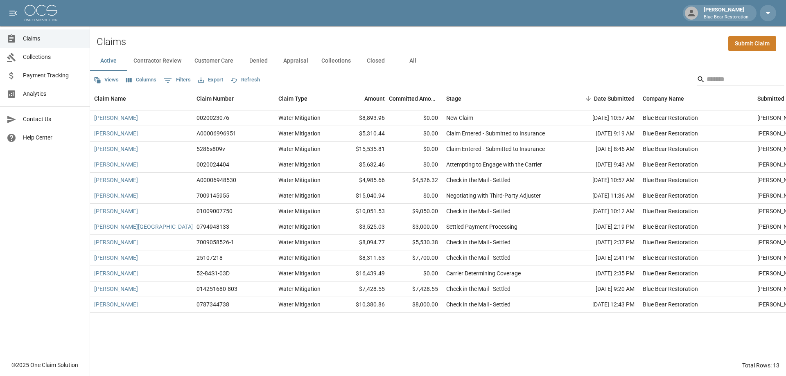  I want to click on div: Stage, so click(454, 99).